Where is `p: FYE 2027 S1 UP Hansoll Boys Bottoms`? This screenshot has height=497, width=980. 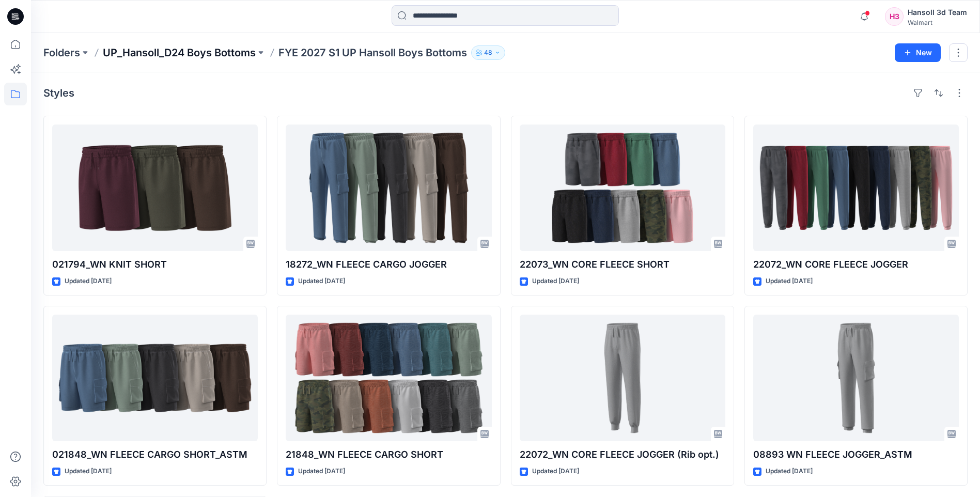 p: FYE 2027 S1 UP Hansoll Boys Bottoms is located at coordinates (372, 53).